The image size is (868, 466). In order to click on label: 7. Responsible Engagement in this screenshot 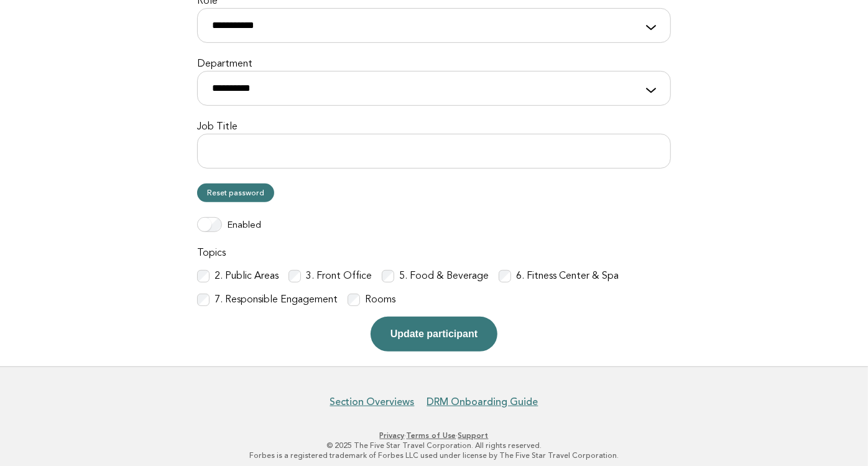, I will do `click(275, 300)`.